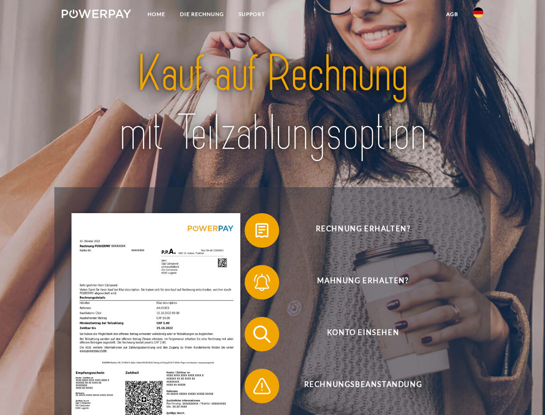 Image resolution: width=545 pixels, height=415 pixels. I want to click on img: qb_bill.svg, so click(262, 230).